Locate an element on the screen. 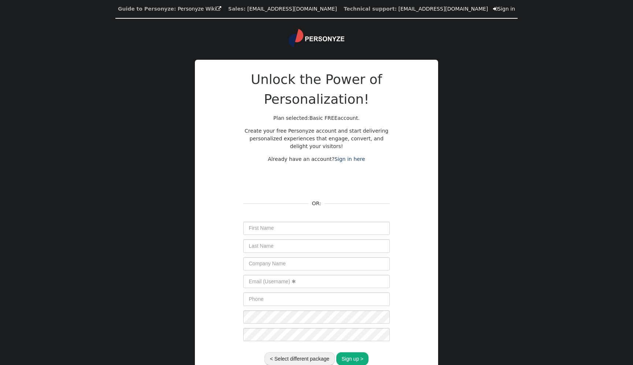 The height and width of the screenshot is (365, 633). p: Create your free Personyze account and start delivering personalized experiences that engage, con... is located at coordinates (316, 138).